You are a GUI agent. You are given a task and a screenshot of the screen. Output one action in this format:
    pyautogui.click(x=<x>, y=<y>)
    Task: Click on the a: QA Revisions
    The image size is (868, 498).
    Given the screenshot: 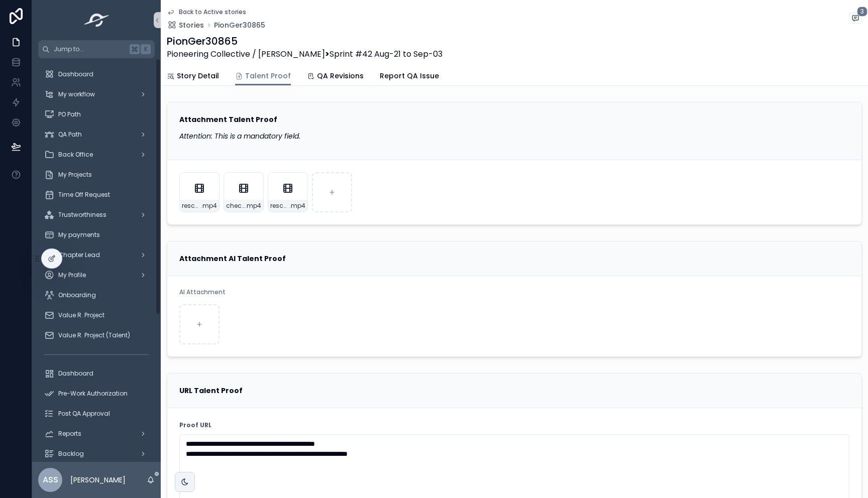 What is the action you would take?
    pyautogui.click(x=335, y=77)
    